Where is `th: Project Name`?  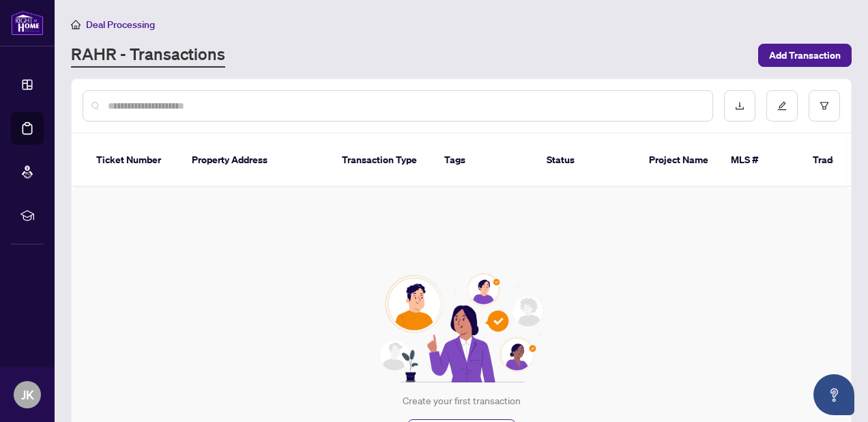
th: Project Name is located at coordinates (679, 160).